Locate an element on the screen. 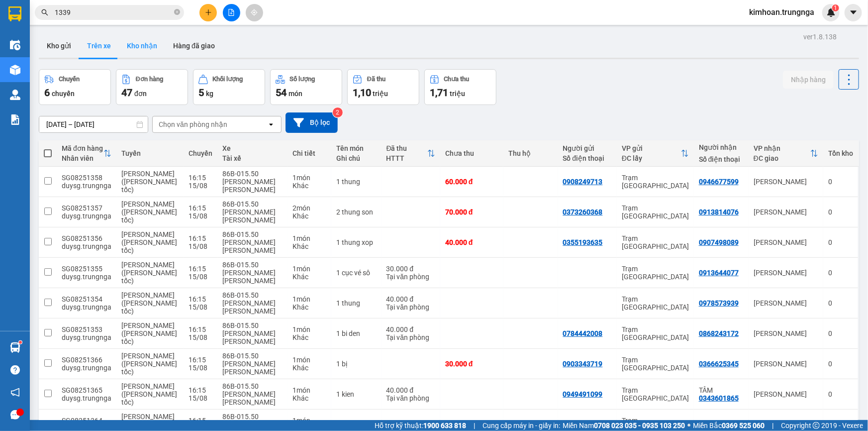 Image resolution: width=868 pixels, height=431 pixels. span: copyright is located at coordinates (816, 425).